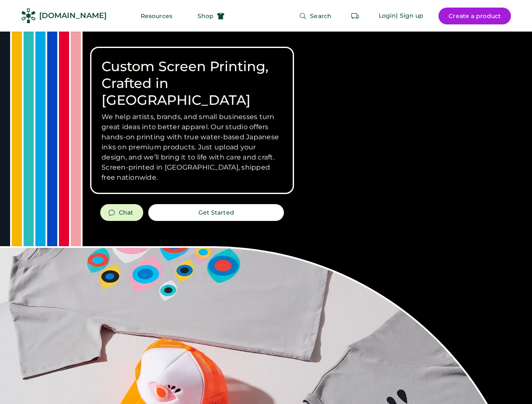  What do you see at coordinates (216, 213) in the screenshot?
I see `button: Get Started` at bounding box center [216, 213].